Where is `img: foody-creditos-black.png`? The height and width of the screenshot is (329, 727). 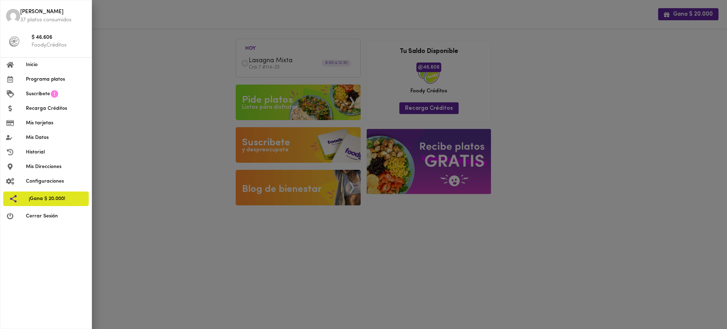 img: foody-creditos-black.png is located at coordinates (14, 42).